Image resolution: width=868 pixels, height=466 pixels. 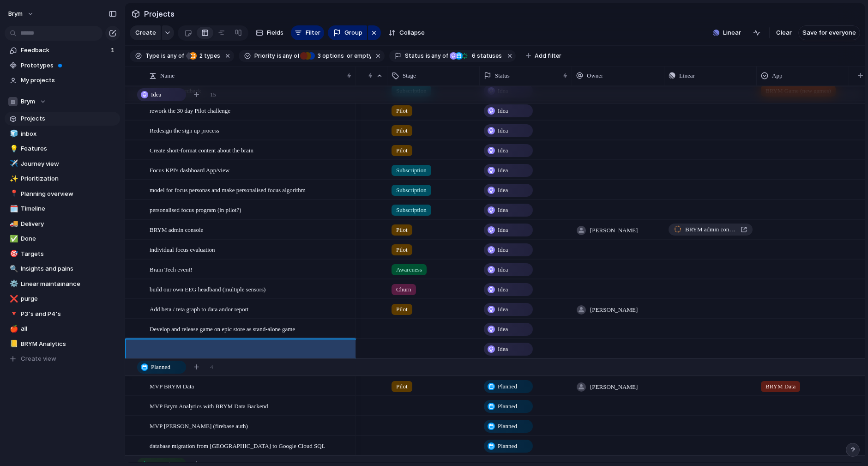 I want to click on span: App, so click(x=777, y=76).